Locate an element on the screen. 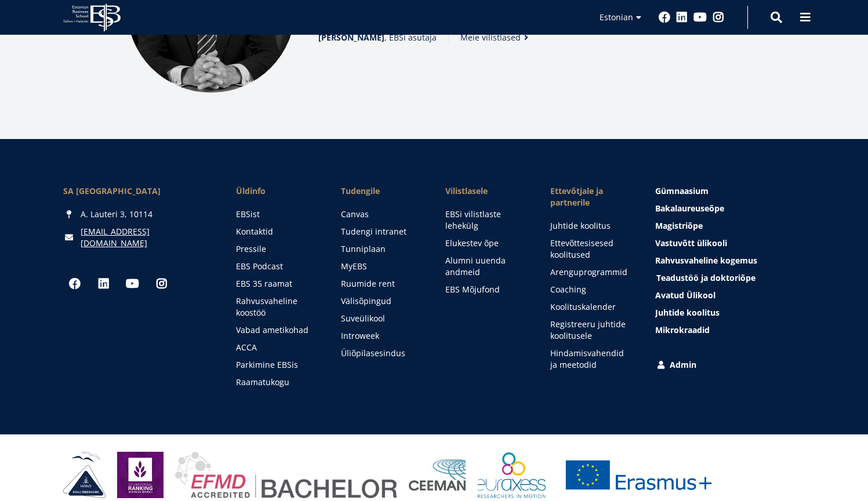 The image size is (868, 501). a: EFMD is located at coordinates (285, 475).